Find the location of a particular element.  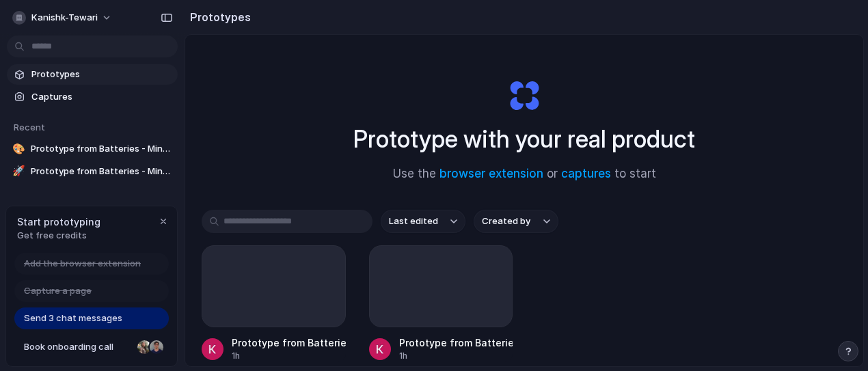

h2: Prototypes is located at coordinates (218, 17).